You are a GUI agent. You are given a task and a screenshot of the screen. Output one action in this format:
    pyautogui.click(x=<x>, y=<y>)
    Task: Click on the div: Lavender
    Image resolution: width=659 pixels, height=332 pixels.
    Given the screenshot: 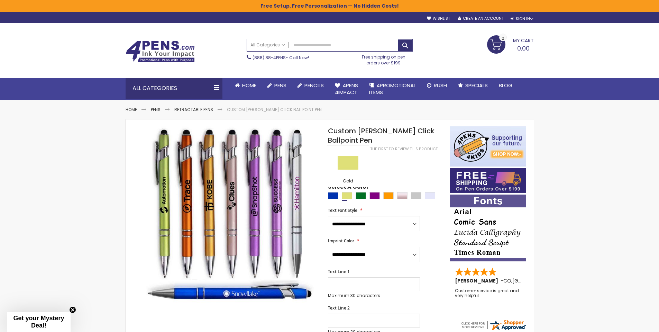 What is the action you would take?
    pyautogui.click(x=430, y=196)
    